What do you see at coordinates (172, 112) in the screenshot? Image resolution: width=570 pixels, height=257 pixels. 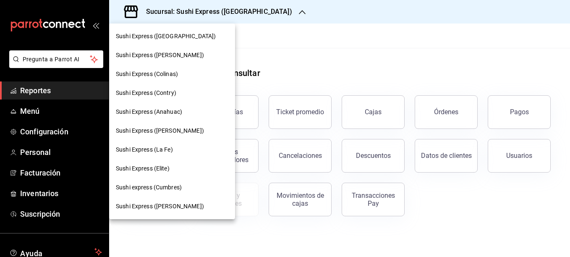 I see `div: Sushi Express (Anahuac)` at bounding box center [172, 112].